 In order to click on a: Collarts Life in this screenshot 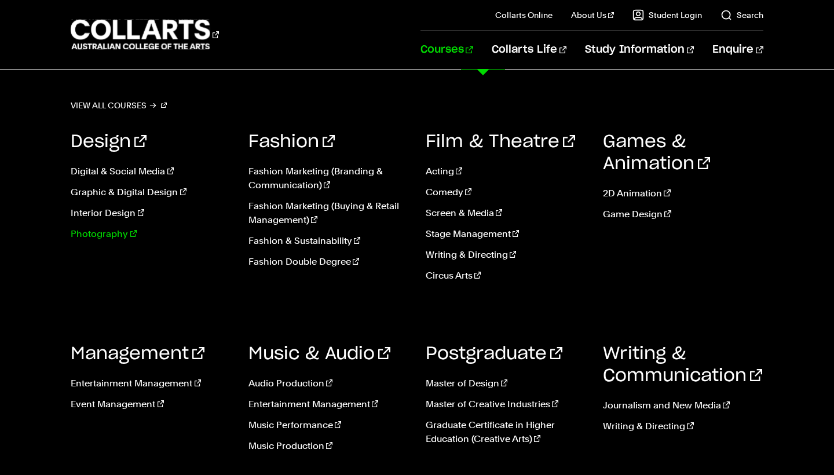, I will do `click(529, 50)`.